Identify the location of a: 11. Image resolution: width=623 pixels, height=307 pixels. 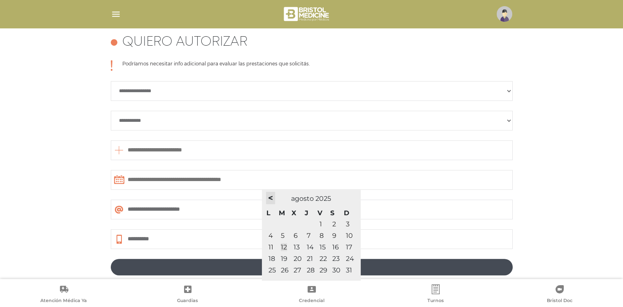
(271, 247).